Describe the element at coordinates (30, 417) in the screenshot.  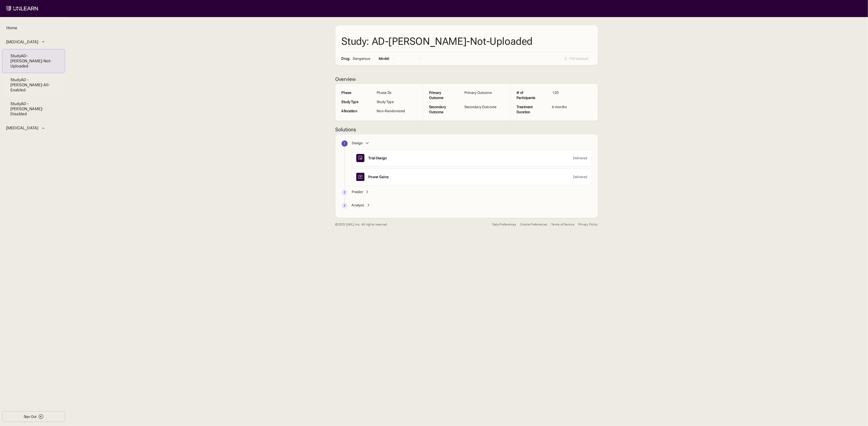
I see `div: Sign Out` at that location.